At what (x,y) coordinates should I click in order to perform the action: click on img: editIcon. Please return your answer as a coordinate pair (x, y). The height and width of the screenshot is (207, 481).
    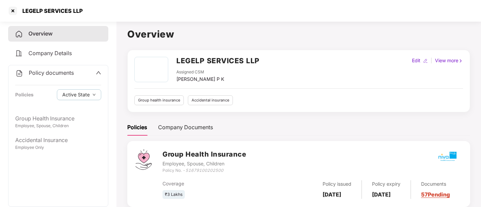
    Looking at the image, I should click on (425, 61).